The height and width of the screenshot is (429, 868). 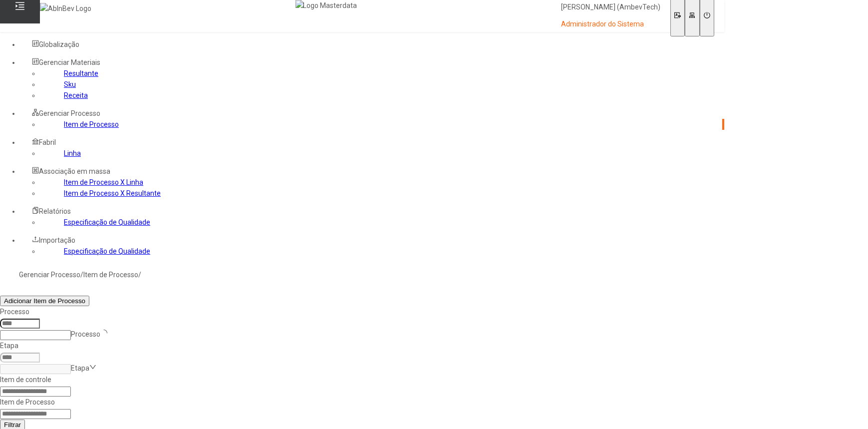 What do you see at coordinates (75, 171) in the screenshot?
I see `span: Associação em massa` at bounding box center [75, 171].